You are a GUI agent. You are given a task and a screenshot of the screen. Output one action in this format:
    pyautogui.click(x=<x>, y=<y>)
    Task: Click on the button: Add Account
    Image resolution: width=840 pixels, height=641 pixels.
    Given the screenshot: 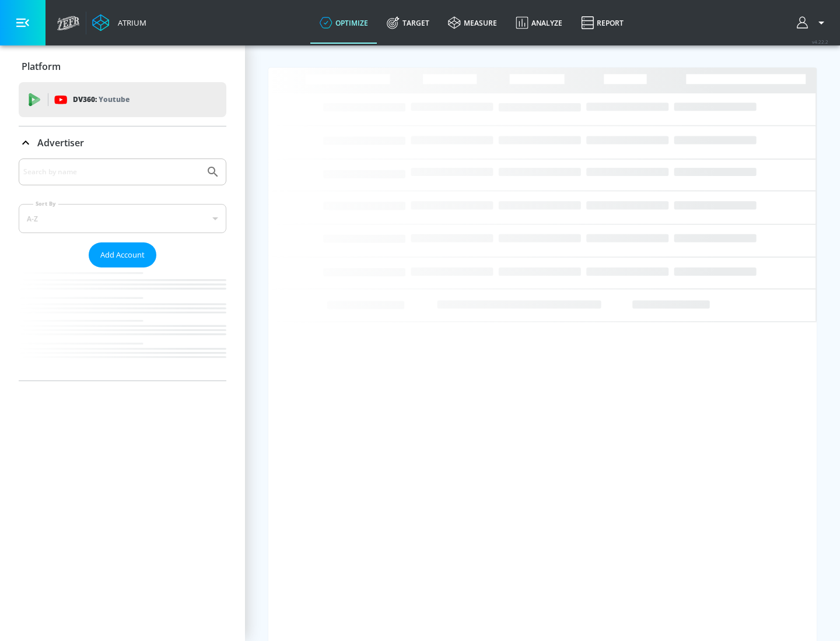 What is the action you would take?
    pyautogui.click(x=122, y=255)
    